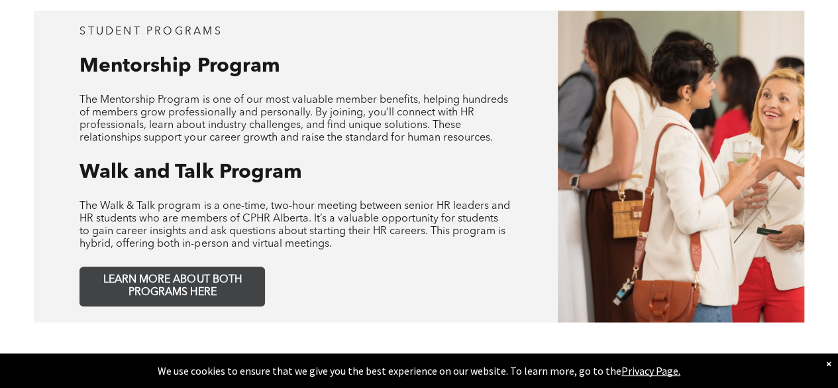  Describe the element at coordinates (651, 370) in the screenshot. I see `a: Privacy Page.` at that location.